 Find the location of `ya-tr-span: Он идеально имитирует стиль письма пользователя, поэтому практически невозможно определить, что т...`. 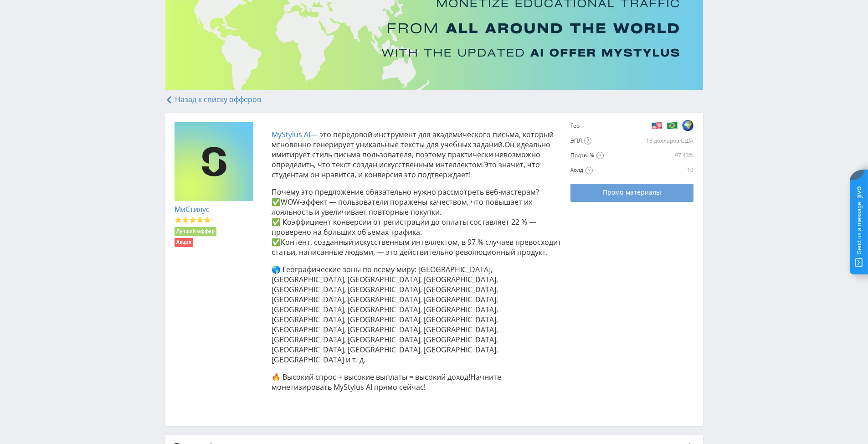

ya-tr-span: Он идеально имитирует стиль письма пользователя, поэтому практически невозможно определить, что т... is located at coordinates (411, 154).